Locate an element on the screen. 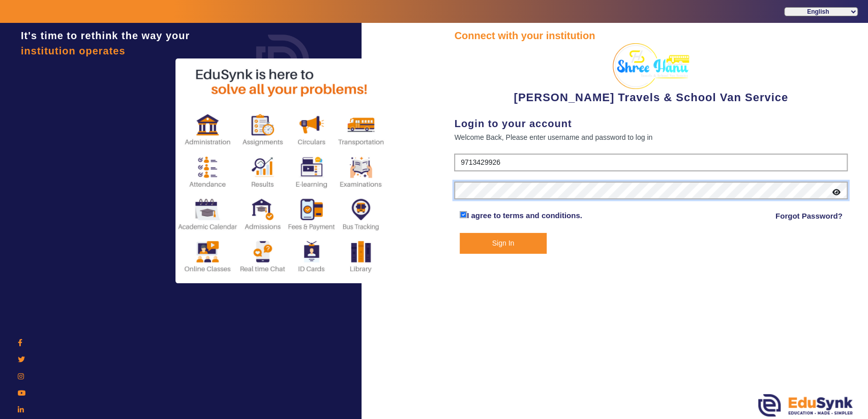 This screenshot has height=419, width=868. div: Welcome Back, Please enter username and password to log in is located at coordinates (651, 137).